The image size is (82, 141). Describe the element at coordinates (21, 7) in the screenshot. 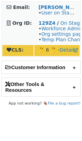

I see `strong: Email:` at that location.